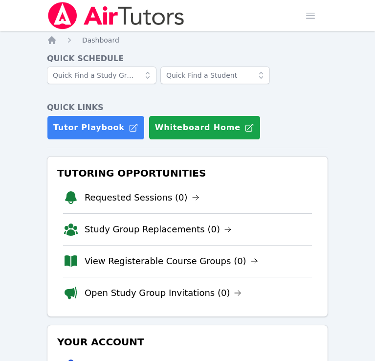 This screenshot has height=361, width=375. Describe the element at coordinates (215, 75) in the screenshot. I see `input: Quick Find a Student` at that location.